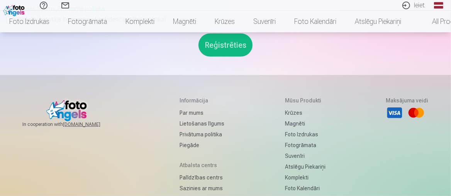 Image resolution: width=451 pixels, height=196 pixels. What do you see at coordinates (202, 189) in the screenshot?
I see `a: Sazinies ar mums` at bounding box center [202, 189].